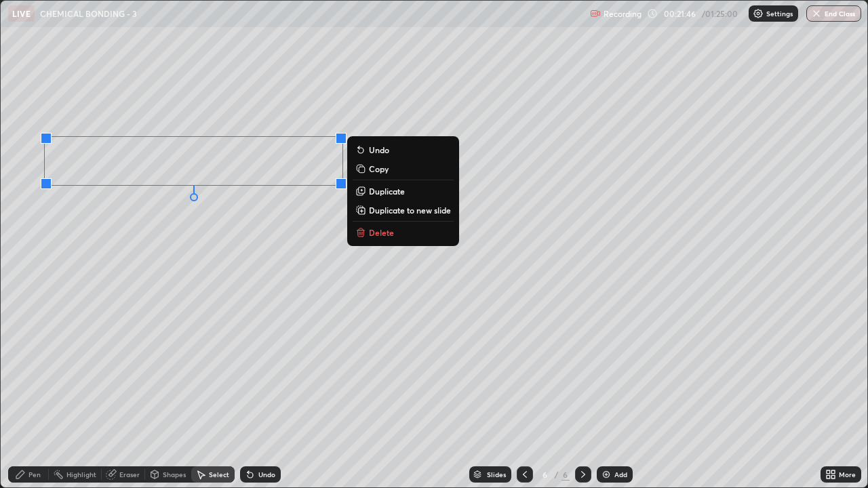  Describe the element at coordinates (219, 474) in the screenshot. I see `div: Select` at that location.